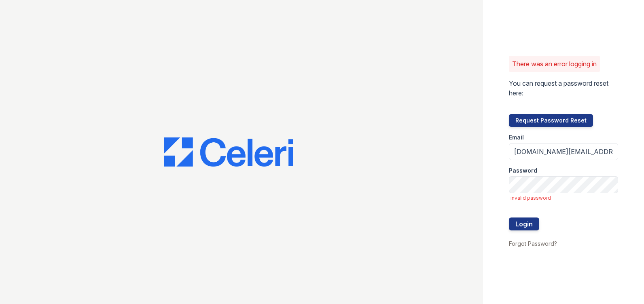  Describe the element at coordinates (551, 121) in the screenshot. I see `button: Request Password Reset` at that location.